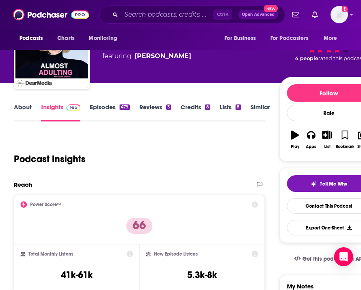 This screenshot has width=361, height=290. What do you see at coordinates (191, 46) in the screenshot?
I see `a: Mental Health` at bounding box center [191, 46].